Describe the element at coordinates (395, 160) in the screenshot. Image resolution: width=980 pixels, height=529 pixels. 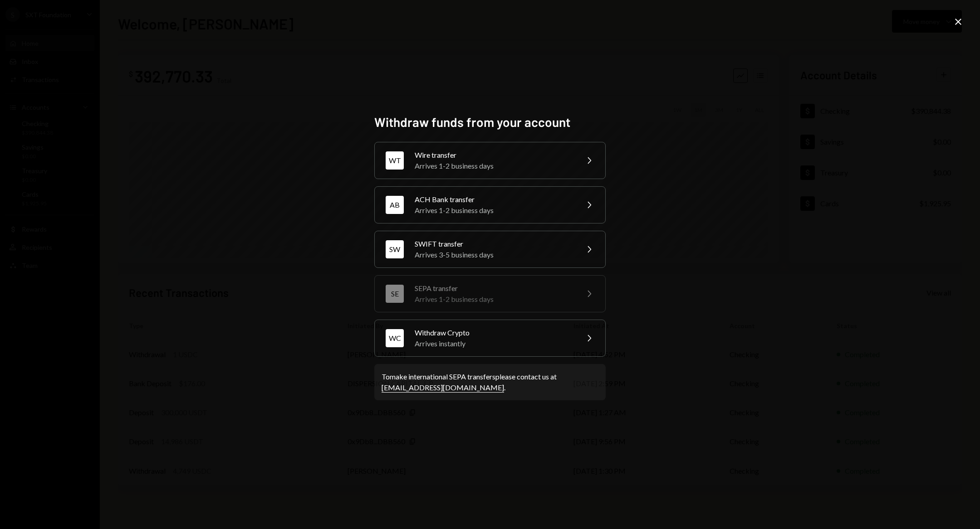
I see `div: WT` at that location.